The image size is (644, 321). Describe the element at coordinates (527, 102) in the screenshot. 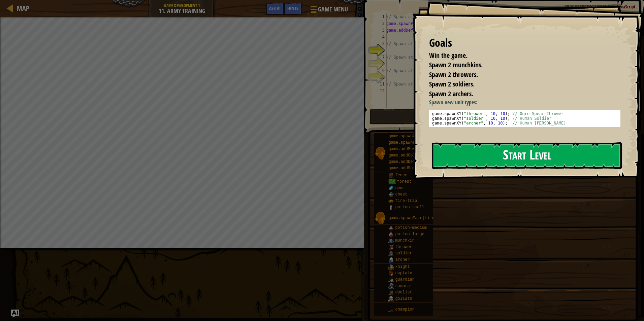

I see `p: Spawn new unit types:` at that location.